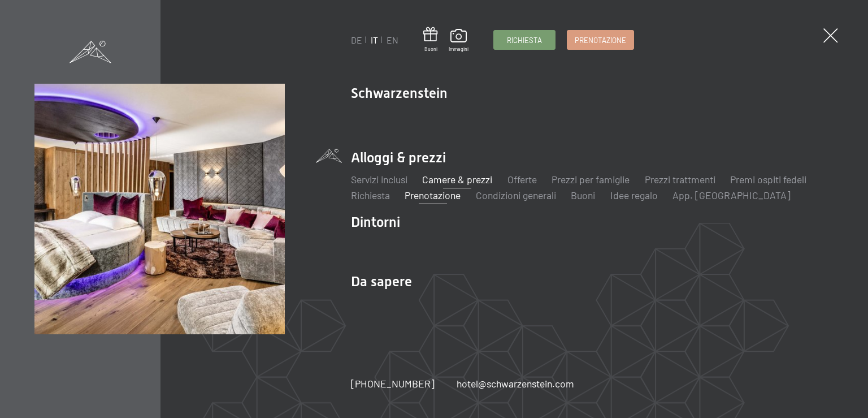 The height and width of the screenshot is (418, 868). Describe the element at coordinates (459, 41) in the screenshot. I see `a: Immagini` at that location.